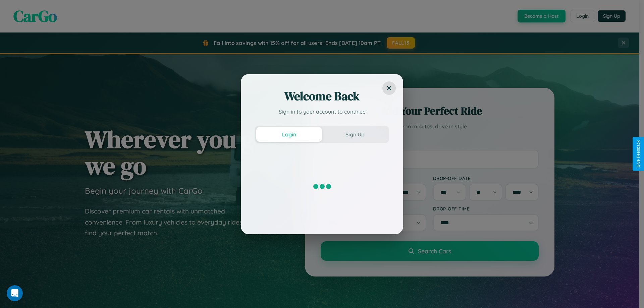  What do you see at coordinates (322, 112) in the screenshot?
I see `p: Sign in to your account to continue` at bounding box center [322, 112].